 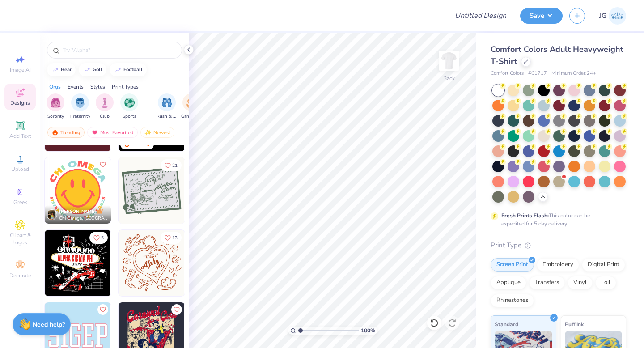 I want to click on span: Decorate, so click(x=20, y=276).